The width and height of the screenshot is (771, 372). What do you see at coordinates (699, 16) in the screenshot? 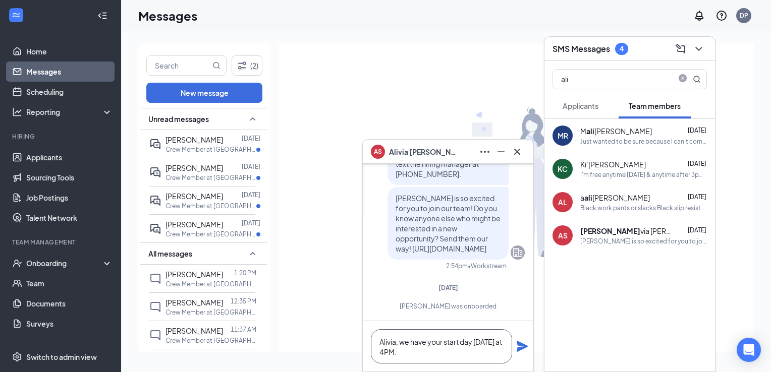
I see `svg: Notifications` at bounding box center [699, 16].